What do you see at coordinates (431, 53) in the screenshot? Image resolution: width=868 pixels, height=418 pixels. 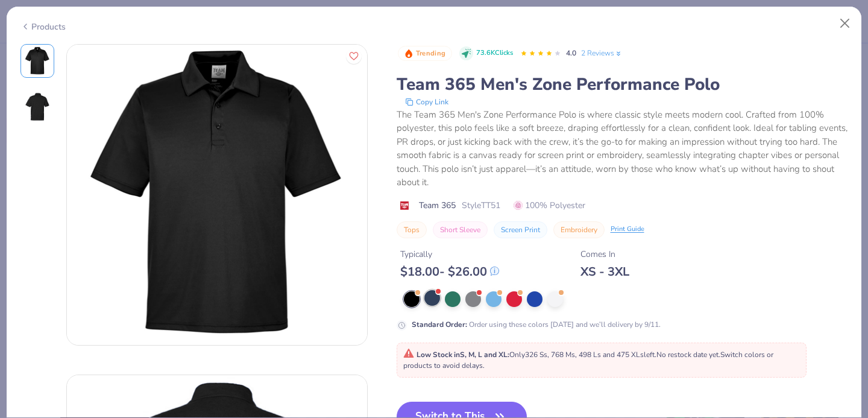 I see `span: Trending` at bounding box center [431, 53].